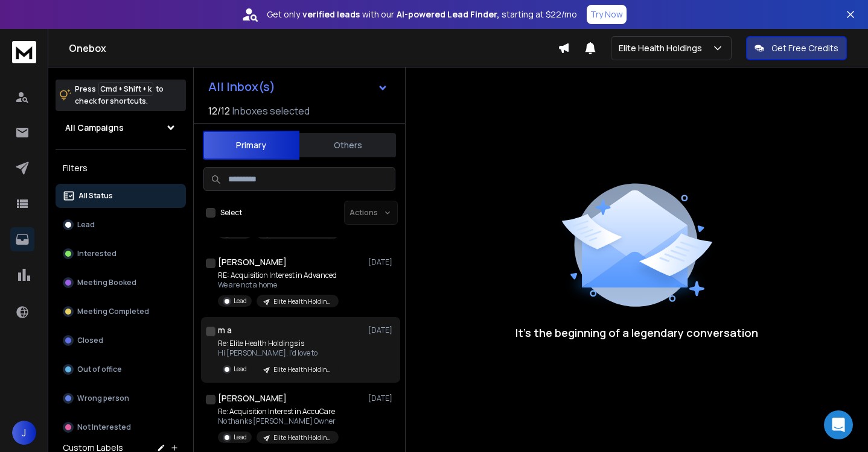 This screenshot has width=868, height=452. Describe the element at coordinates (24, 433) in the screenshot. I see `button: J` at that location.